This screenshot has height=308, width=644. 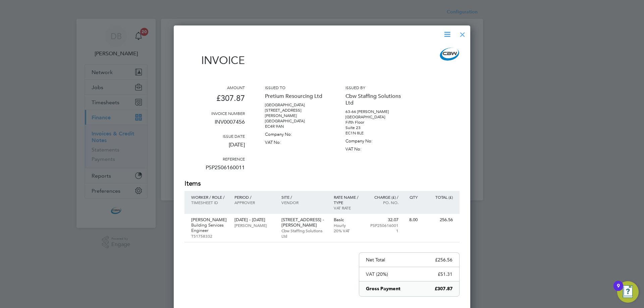 I want to click on p: TS1758332, so click(x=209, y=236).